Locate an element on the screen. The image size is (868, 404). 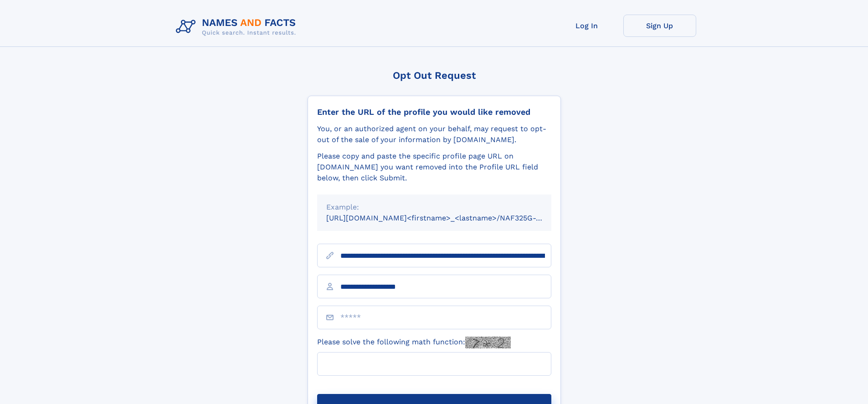
a: Sign Up is located at coordinates (660, 26).